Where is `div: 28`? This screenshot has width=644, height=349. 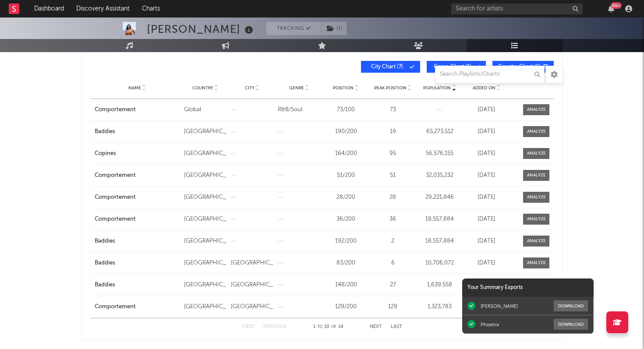
div: 28 is located at coordinates (393, 198).